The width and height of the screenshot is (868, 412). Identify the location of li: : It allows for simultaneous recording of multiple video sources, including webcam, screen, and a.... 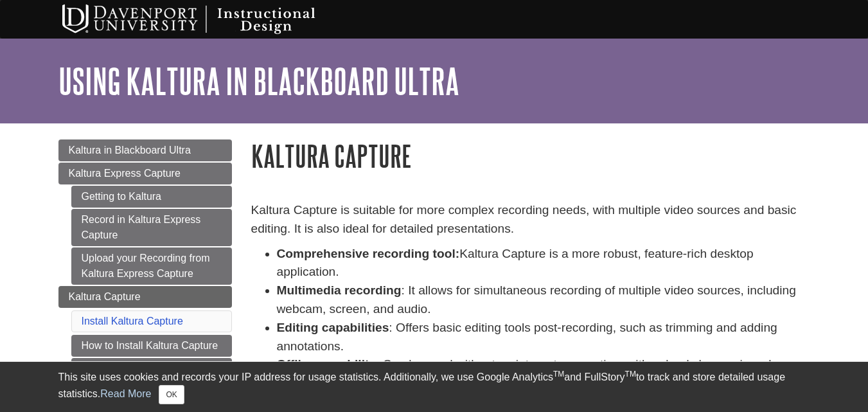
(544, 300).